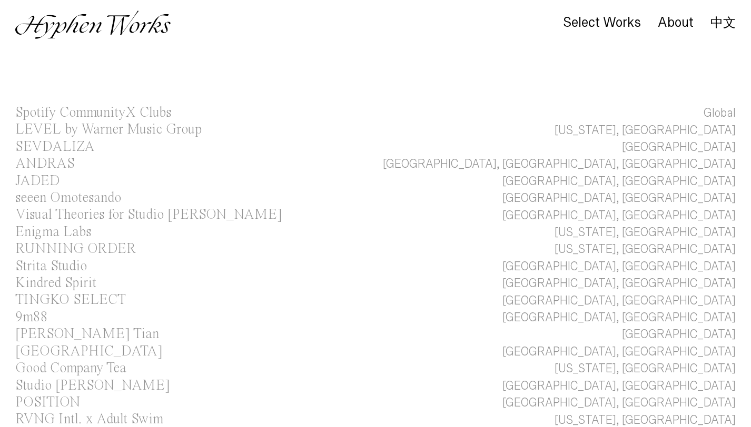 The width and height of the screenshot is (751, 427). What do you see at coordinates (723, 23) in the screenshot?
I see `a: 中文` at bounding box center [723, 23].